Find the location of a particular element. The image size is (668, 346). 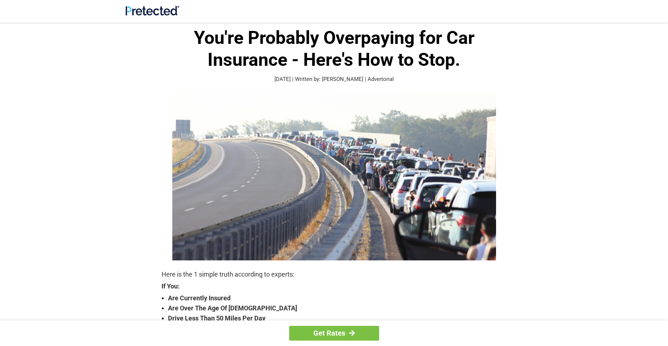

strong: If You: is located at coordinates (334, 286).